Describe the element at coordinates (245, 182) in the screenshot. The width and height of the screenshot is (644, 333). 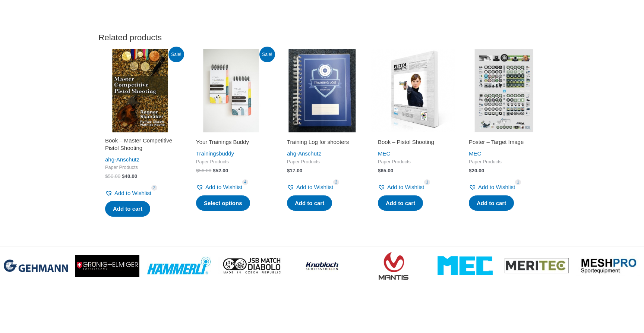
I see `span: 4` at that location.